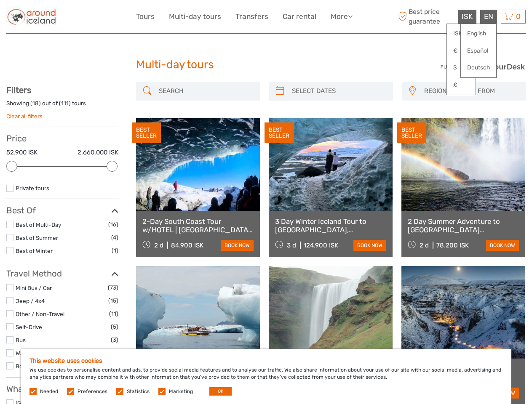 The image size is (532, 404). I want to click on label: Marketing, so click(181, 392).